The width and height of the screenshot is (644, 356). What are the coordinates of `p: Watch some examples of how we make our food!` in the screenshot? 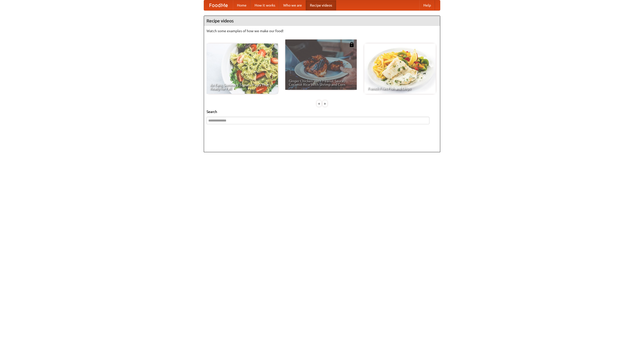 It's located at (322, 31).